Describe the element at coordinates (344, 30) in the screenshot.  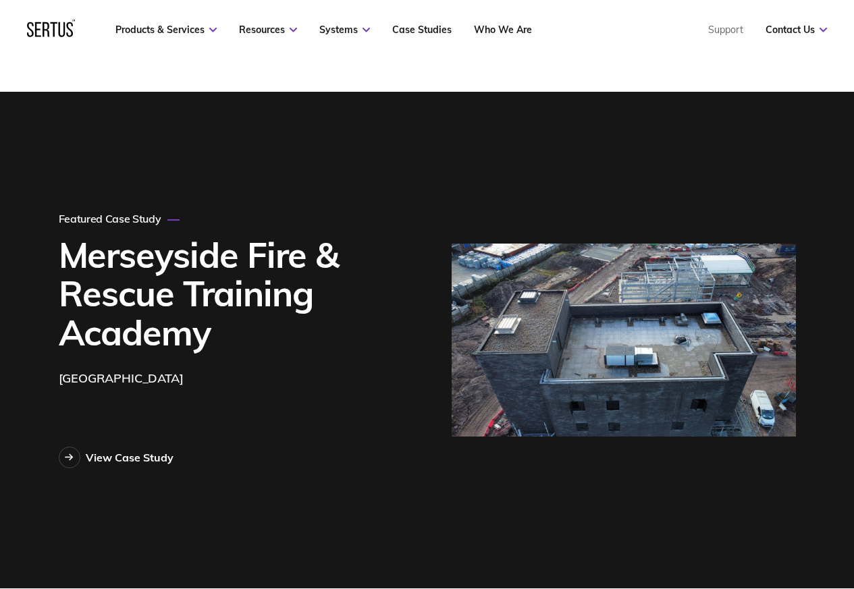
I see `a: Systems` at that location.